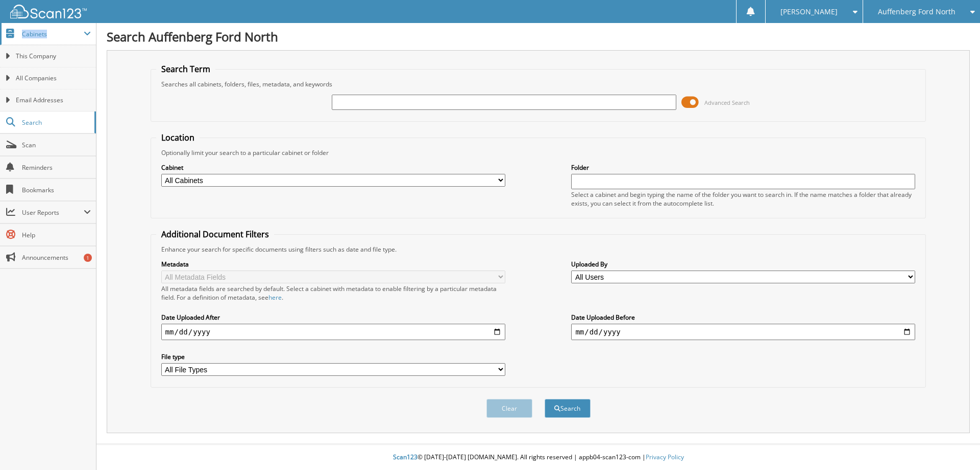 The width and height of the screenshot is (980, 470). I want to click on span: Auffenberg Ford North, so click(917, 12).